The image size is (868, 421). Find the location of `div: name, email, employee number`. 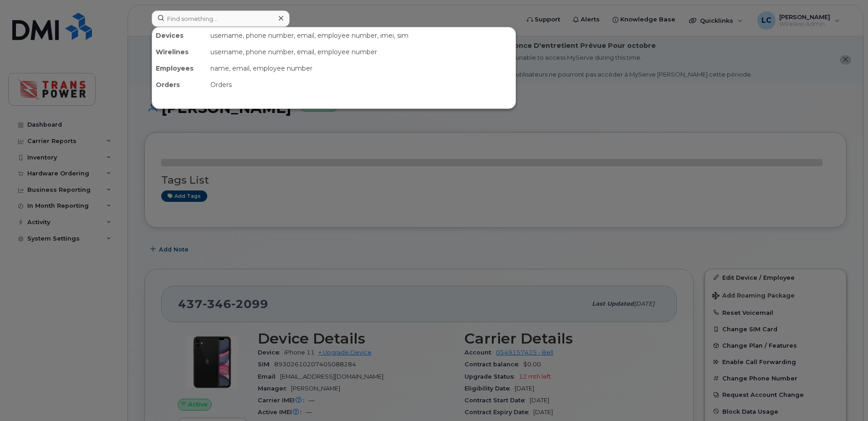

div: name, email, employee number is located at coordinates (361, 68).